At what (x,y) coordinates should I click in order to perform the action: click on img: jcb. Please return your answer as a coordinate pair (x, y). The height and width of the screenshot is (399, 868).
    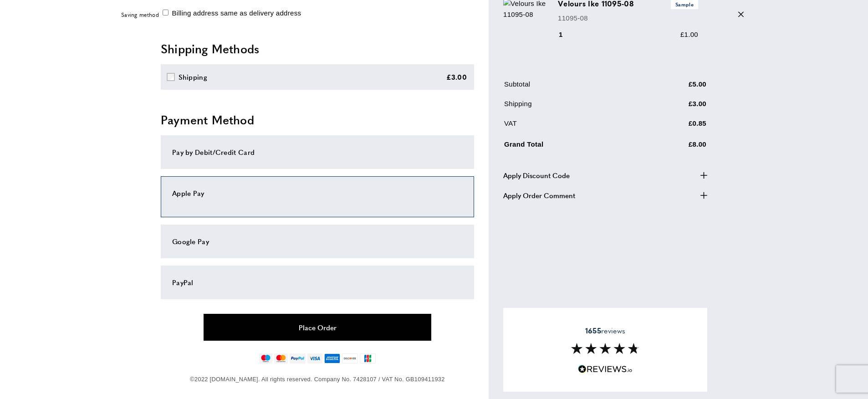
    Looking at the image, I should click on (367, 359).